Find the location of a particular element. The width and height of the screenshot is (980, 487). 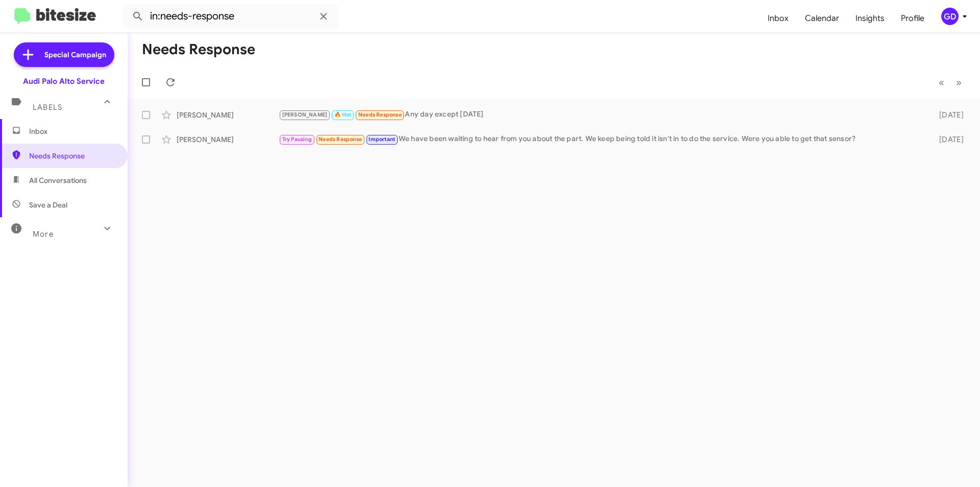

div: GD is located at coordinates (950, 17).